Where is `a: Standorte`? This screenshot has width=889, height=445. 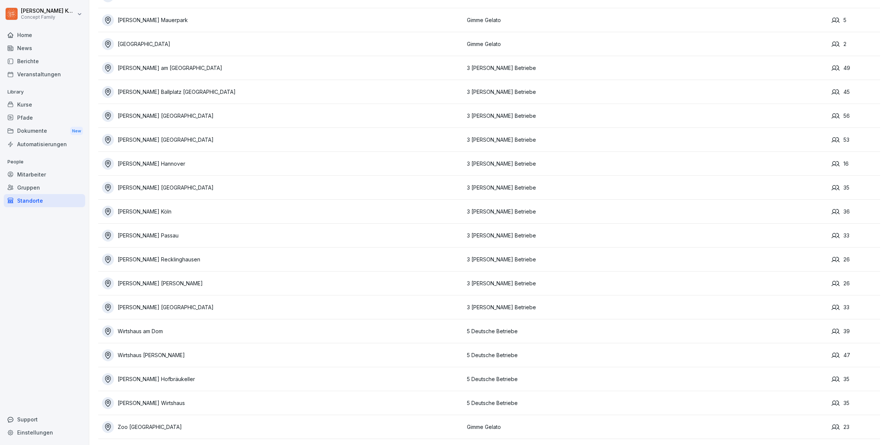 a: Standorte is located at coordinates (44, 200).